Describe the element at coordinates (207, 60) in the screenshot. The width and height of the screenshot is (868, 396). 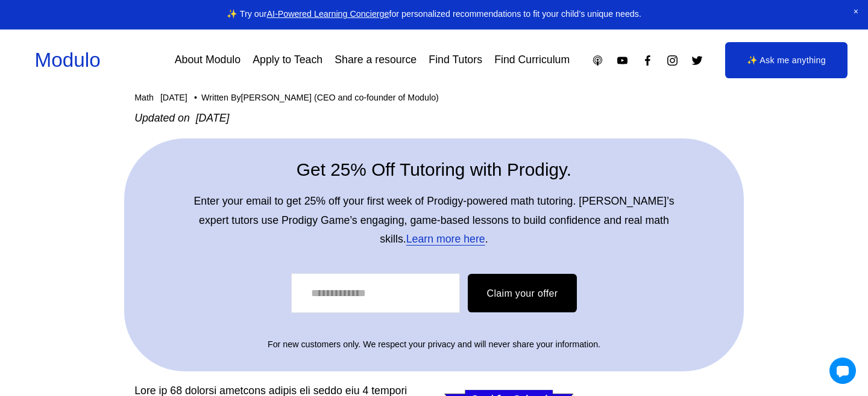
I see `a: About Modulo` at that location.